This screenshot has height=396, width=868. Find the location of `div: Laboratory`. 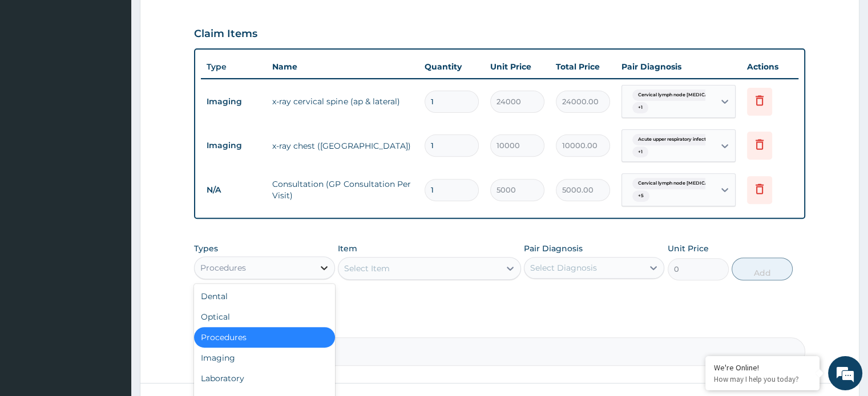

div: Laboratory is located at coordinates (264, 378).